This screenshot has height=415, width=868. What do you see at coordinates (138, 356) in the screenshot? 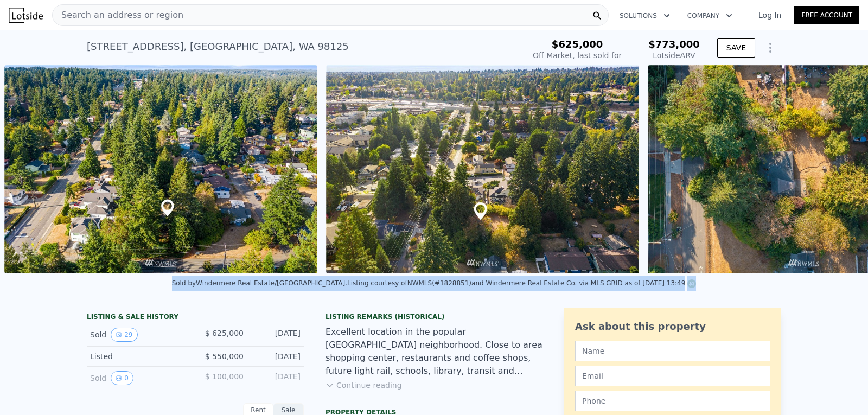
I see `div: Listed` at bounding box center [138, 356].